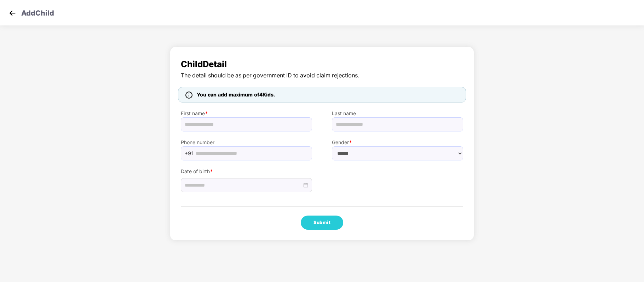  I want to click on span: Child Detail, so click(322, 64).